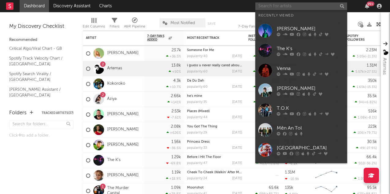  What do you see at coordinates (214, 173) in the screenshot?
I see `div: Cheek To Cheek (Walkin' After Midnight)` at bounding box center [214, 173].